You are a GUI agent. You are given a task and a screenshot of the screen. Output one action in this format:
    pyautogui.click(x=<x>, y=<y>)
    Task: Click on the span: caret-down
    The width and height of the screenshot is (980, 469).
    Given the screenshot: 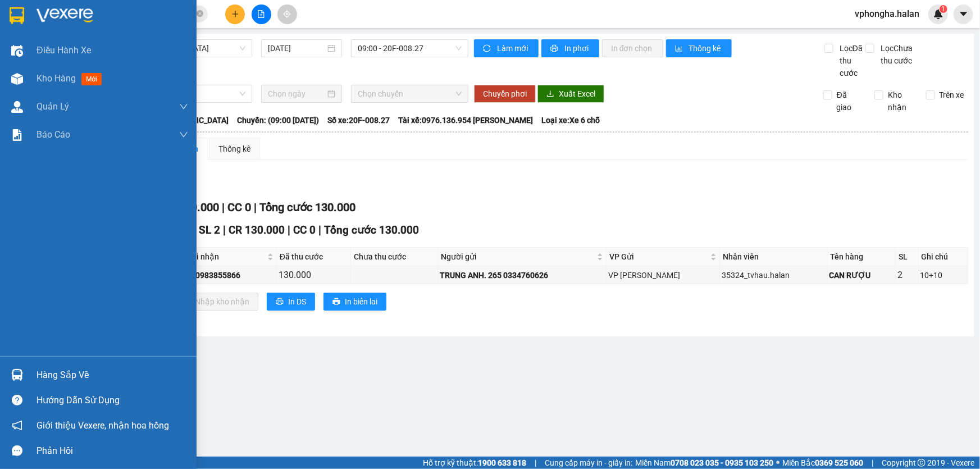 What is the action you would take?
    pyautogui.click(x=964, y=14)
    